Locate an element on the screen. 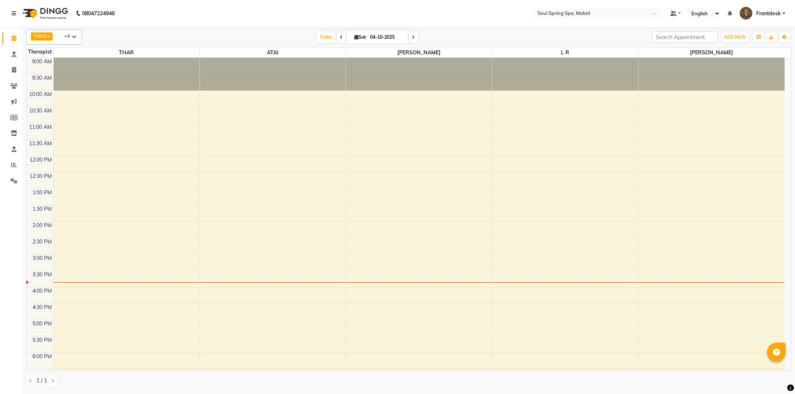 The width and height of the screenshot is (795, 394). span: Frontdesk is located at coordinates (769, 13).